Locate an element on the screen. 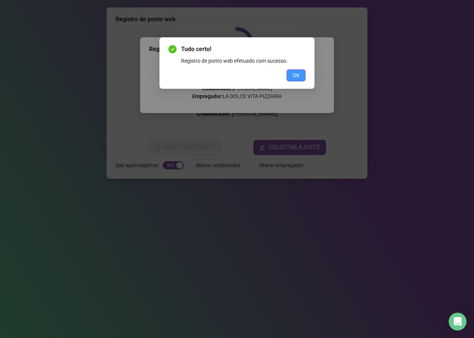  span: Tudo certo! is located at coordinates (244, 49).